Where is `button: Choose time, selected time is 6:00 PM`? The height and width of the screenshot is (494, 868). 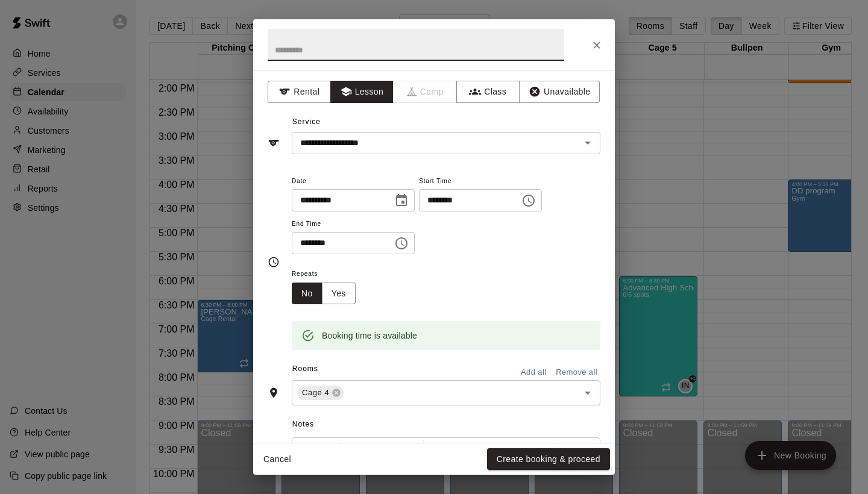
button: Choose time, selected time is 6:00 PM is located at coordinates (401, 243).